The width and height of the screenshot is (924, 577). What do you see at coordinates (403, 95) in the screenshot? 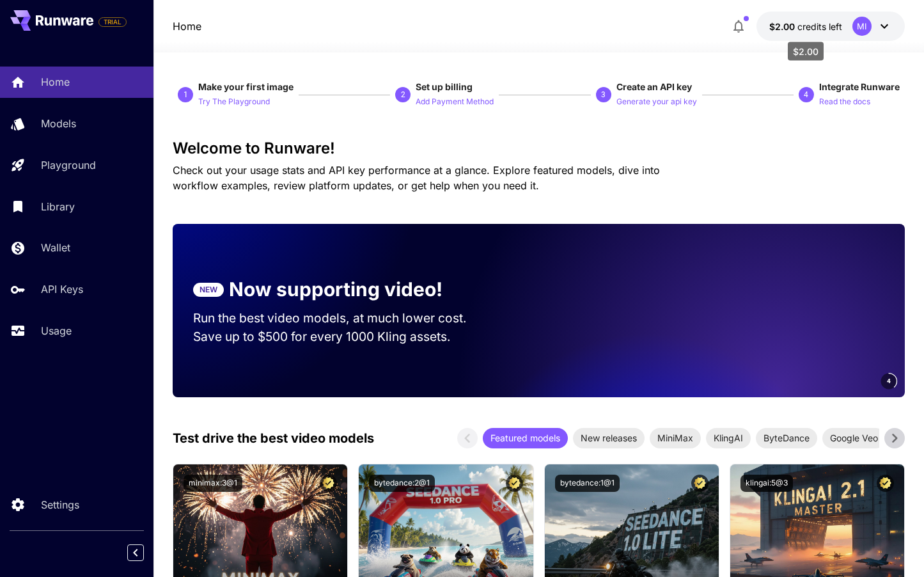
I see `p: 2` at bounding box center [403, 95].